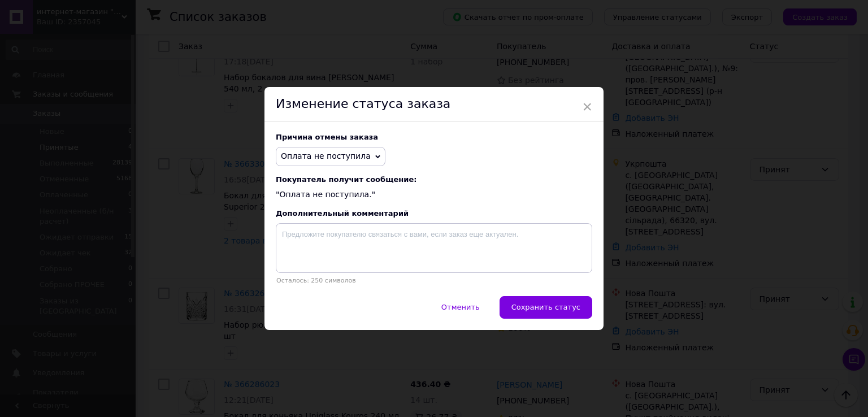 This screenshot has height=417, width=868. I want to click on div: Дополнительный комментарий, so click(434, 213).